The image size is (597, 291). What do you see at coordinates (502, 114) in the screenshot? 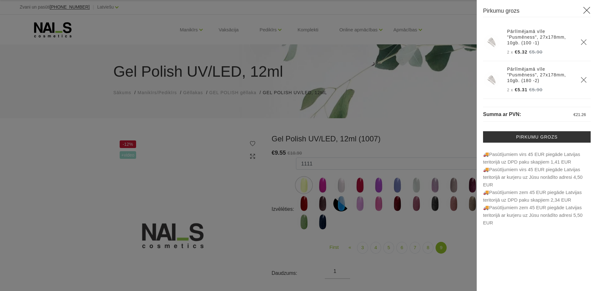
I see `span: Summa ar PVN:` at bounding box center [502, 114].